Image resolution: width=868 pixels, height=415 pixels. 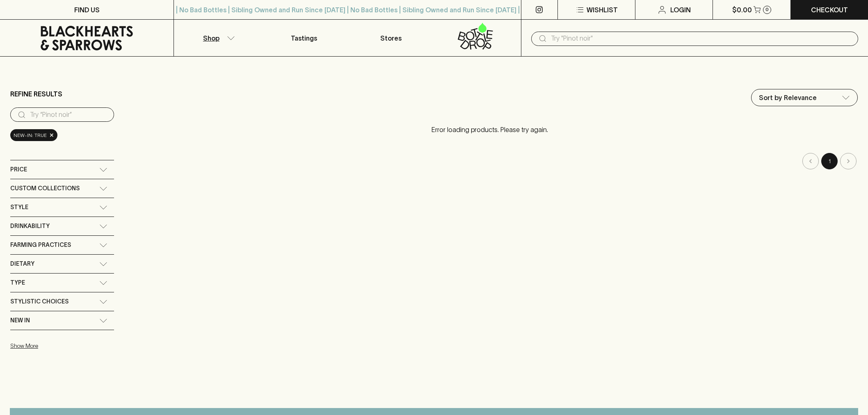 I want to click on a: Stores, so click(x=391, y=38).